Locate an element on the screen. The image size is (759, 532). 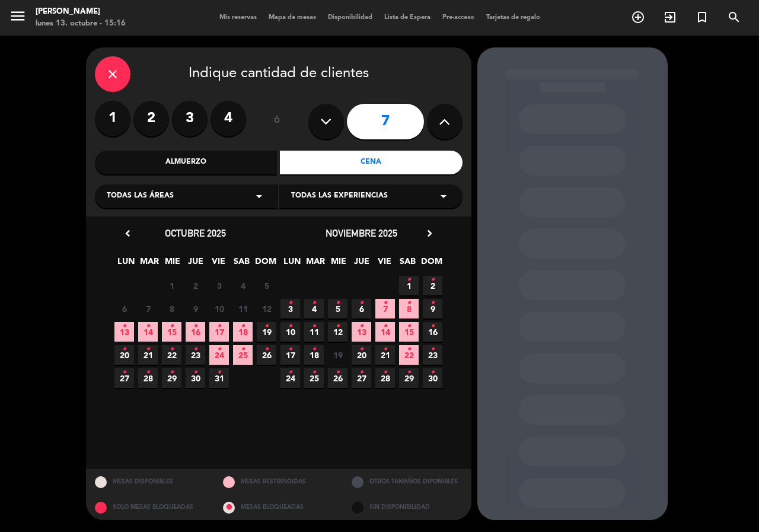
div: MESAS RESTRINGIDAS is located at coordinates (278, 481).